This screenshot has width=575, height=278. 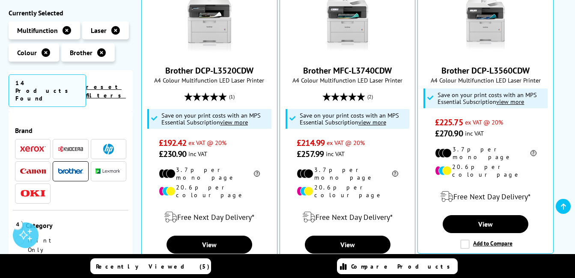 What do you see at coordinates (33, 193) in the screenshot?
I see `img: OKI` at bounding box center [33, 193].